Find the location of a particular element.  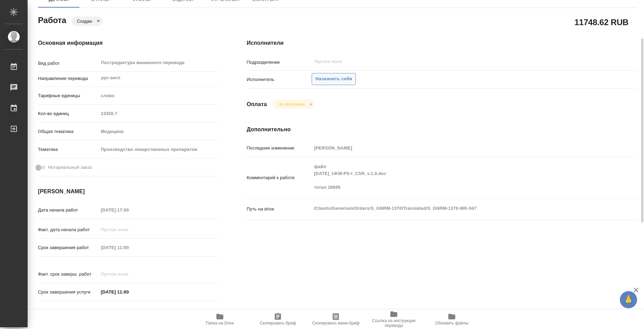

button: Обновить файлы is located at coordinates (452, 320).